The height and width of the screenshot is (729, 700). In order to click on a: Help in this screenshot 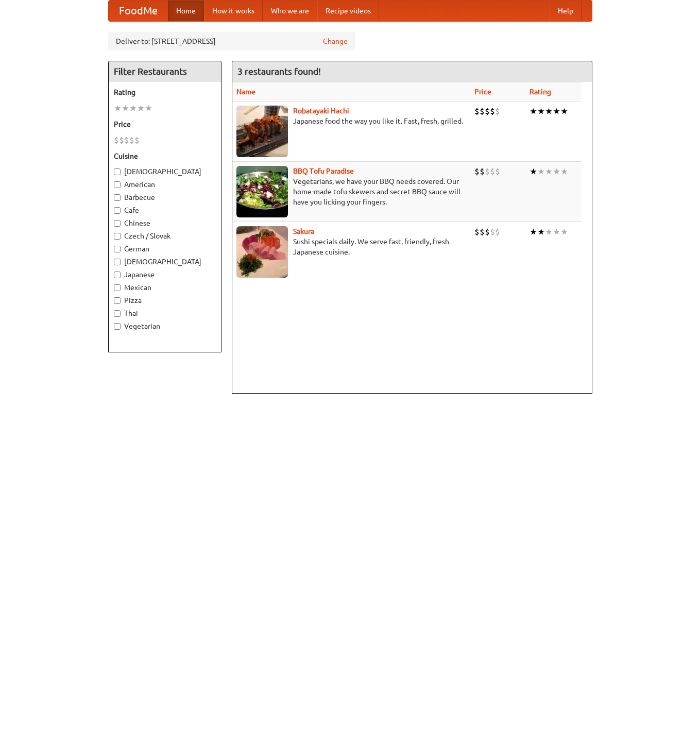, I will do `click(566, 11)`.